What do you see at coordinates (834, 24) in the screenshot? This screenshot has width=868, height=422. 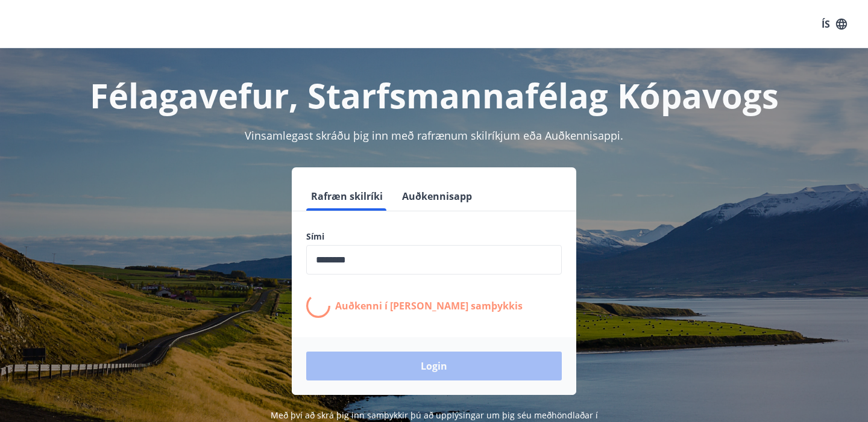 I see `button: ÍS` at bounding box center [834, 24].